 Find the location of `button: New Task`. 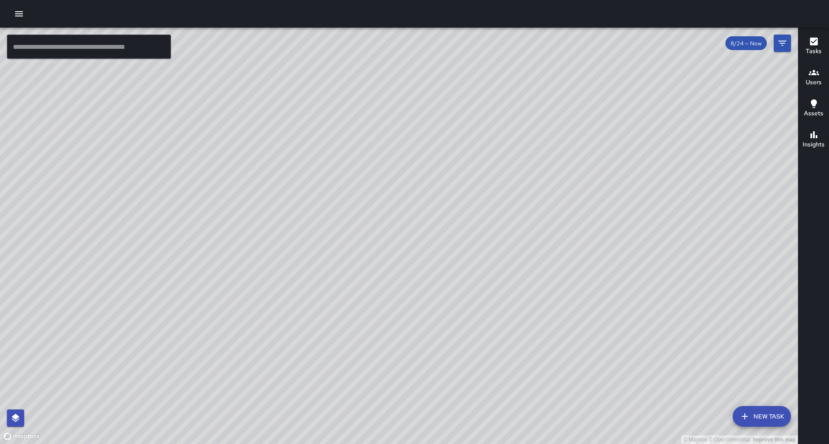

button: New Task is located at coordinates (762, 416).